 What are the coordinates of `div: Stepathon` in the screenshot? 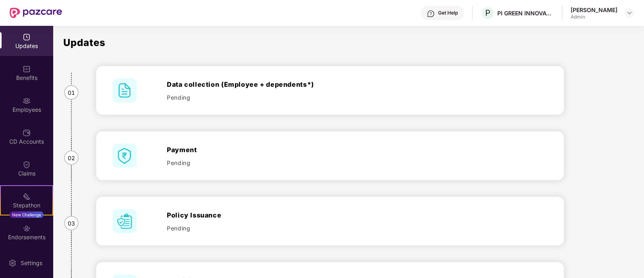 It's located at (26, 205).